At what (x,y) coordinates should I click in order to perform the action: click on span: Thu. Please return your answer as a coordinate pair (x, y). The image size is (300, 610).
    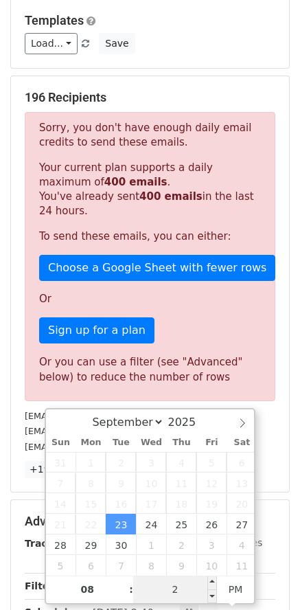
    Looking at the image, I should click on (181, 443).